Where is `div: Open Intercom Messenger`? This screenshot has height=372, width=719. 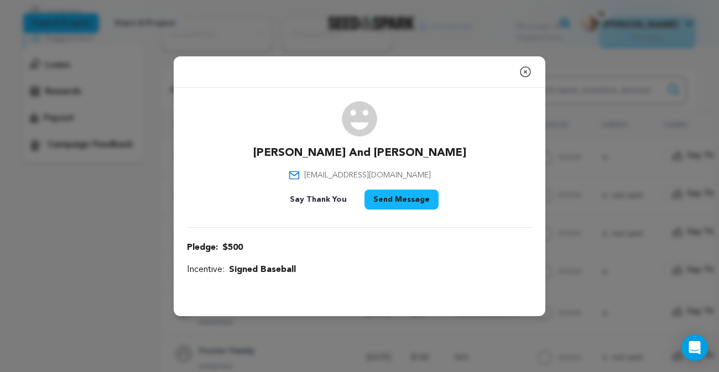
div: Open Intercom Messenger is located at coordinates (694, 348).